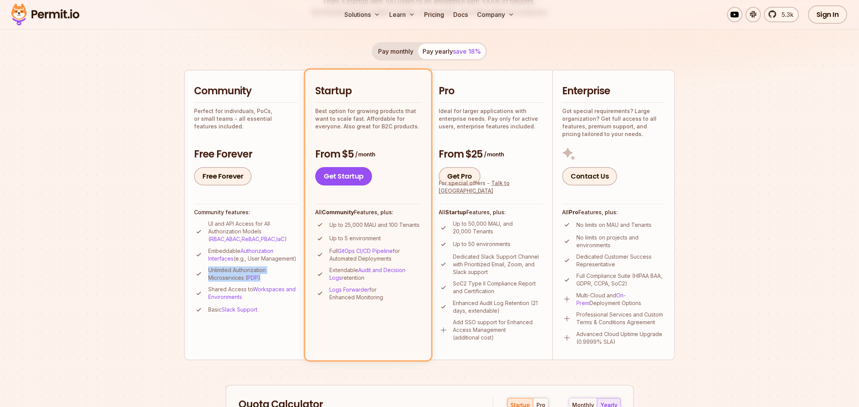  I want to click on span: 5.3k, so click(785, 15).